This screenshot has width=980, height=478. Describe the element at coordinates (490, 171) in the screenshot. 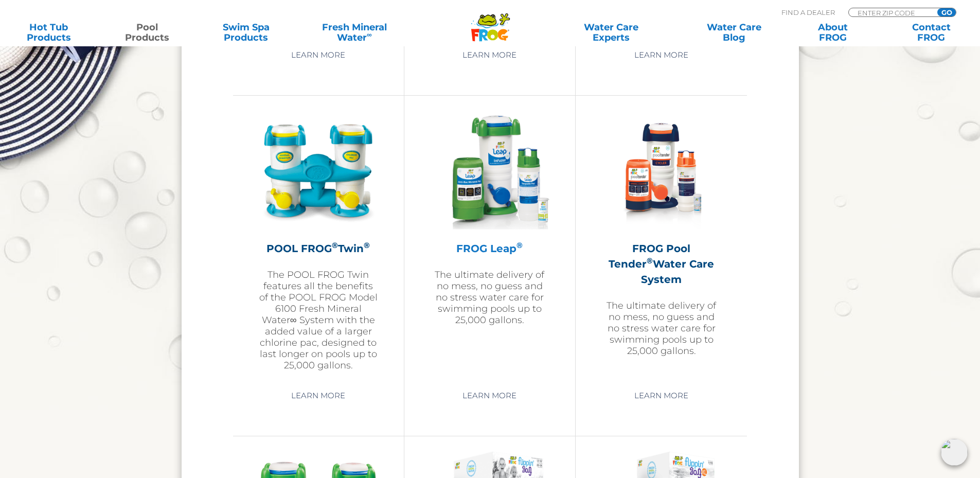

I see `img: frog-leap-featured-img-v2-300x300.png` at that location.